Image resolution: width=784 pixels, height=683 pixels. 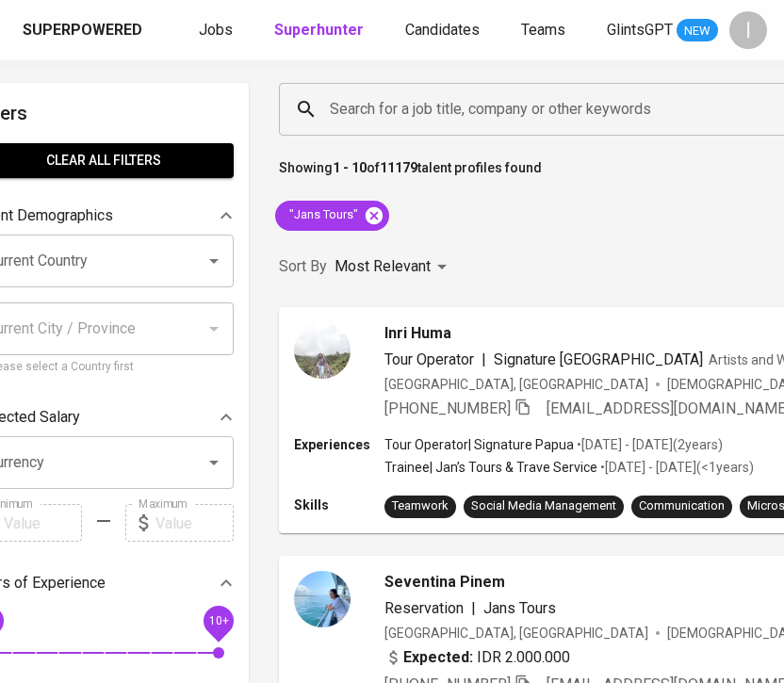 I want to click on span: "Jans Tours", so click(x=322, y=215).